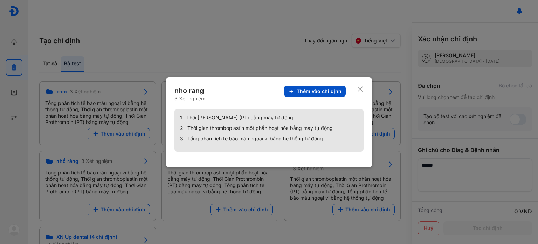  I want to click on div: nho rang, so click(190, 90).